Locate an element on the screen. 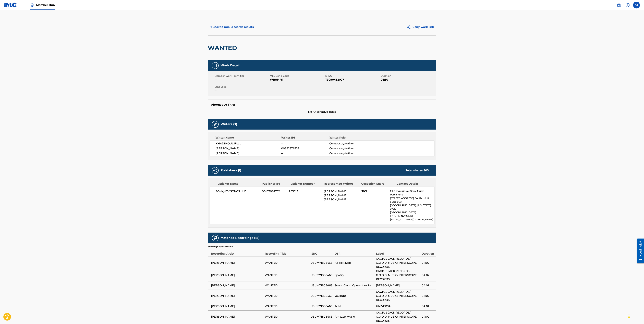 The width and height of the screenshot is (644, 324). img: MLC Logo is located at coordinates (10, 5).